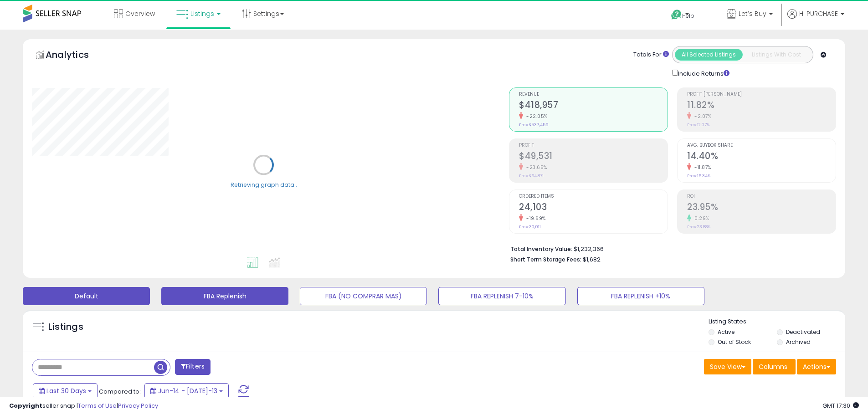  What do you see at coordinates (641, 296) in the screenshot?
I see `button: FBA REPLENISH +10%` at bounding box center [641, 296].